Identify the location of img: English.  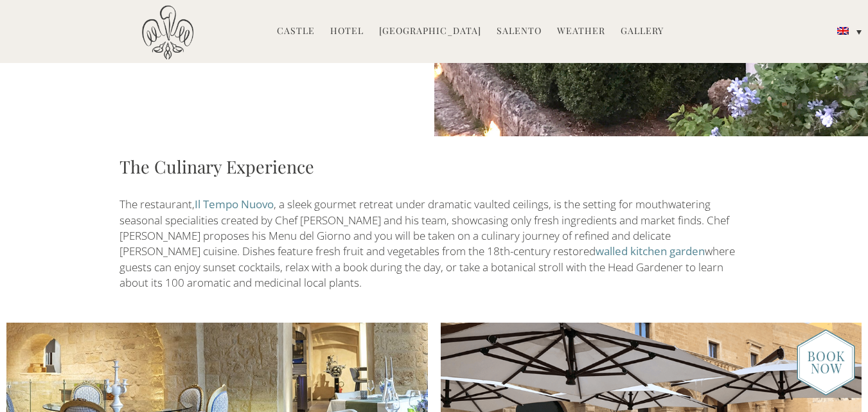
(843, 31).